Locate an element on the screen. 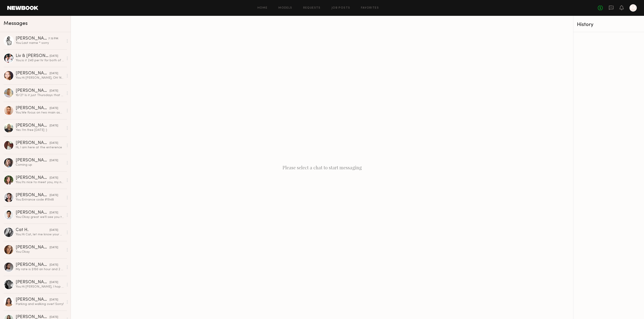 This screenshot has height=319, width=644. div: You: Okay is located at coordinates (40, 252).